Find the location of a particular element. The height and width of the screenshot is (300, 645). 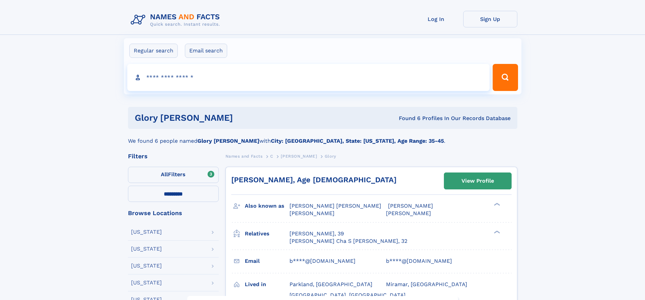

div: Browse Locations is located at coordinates (173, 213).